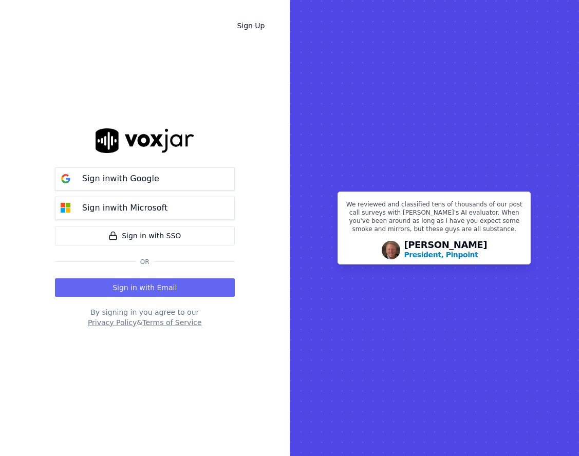 The height and width of the screenshot is (456, 579). Describe the element at coordinates (121, 179) in the screenshot. I see `p: Sign in with Google` at that location.